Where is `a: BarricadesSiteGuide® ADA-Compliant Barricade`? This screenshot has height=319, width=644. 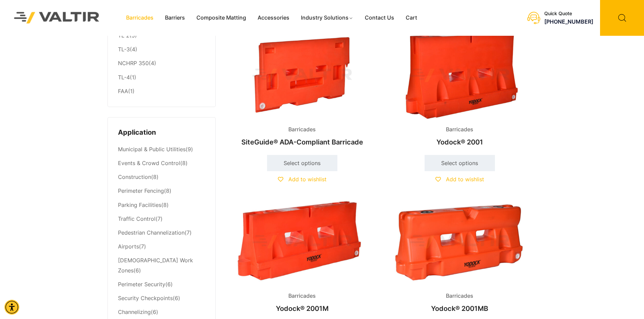
a: BarricadesSiteGuide® ADA-Compliant Barricade is located at coordinates (303, 90).